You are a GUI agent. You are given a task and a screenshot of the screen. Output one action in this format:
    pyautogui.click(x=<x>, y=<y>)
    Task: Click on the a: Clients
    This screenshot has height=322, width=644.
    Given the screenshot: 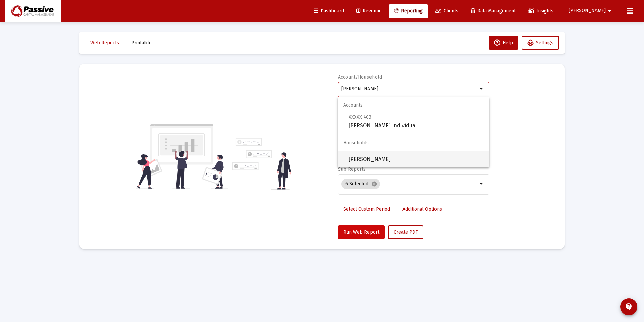 What is the action you would take?
    pyautogui.click(x=447, y=11)
    